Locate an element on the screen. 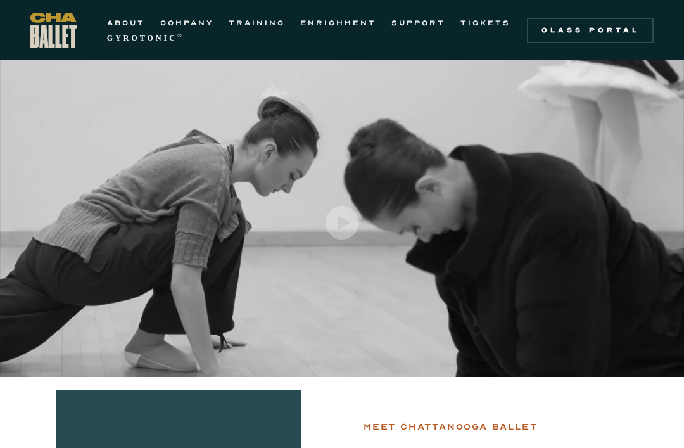  div: Meet chattanooga ballet is located at coordinates (450, 427).